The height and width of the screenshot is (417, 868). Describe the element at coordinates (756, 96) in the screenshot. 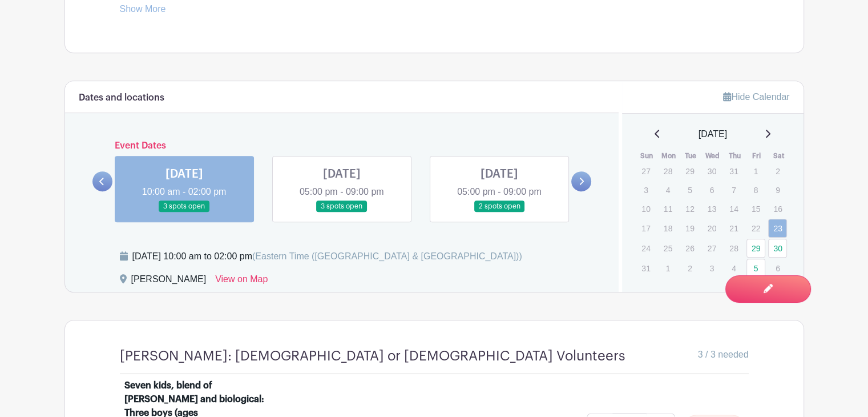

I see `a: Hide Calendar` at that location.